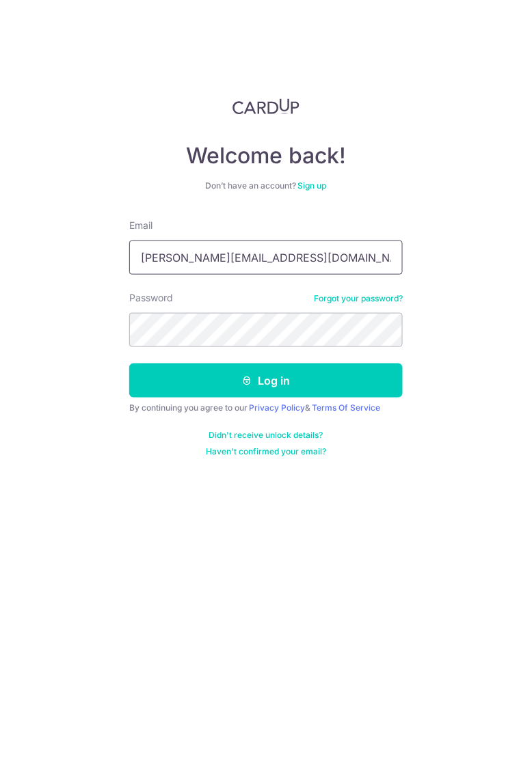  Describe the element at coordinates (141, 226) in the screenshot. I see `label: Email` at that location.